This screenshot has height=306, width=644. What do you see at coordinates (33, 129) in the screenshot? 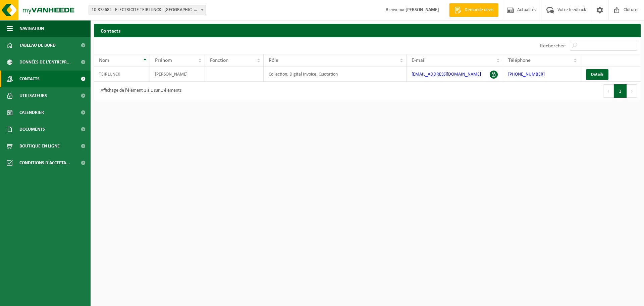
I see `span: Documents` at bounding box center [33, 129].